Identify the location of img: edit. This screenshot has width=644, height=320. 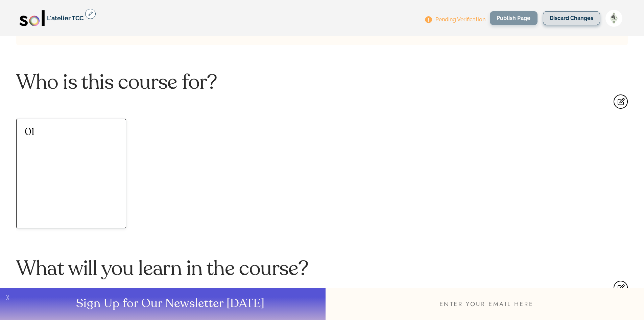
(621, 288).